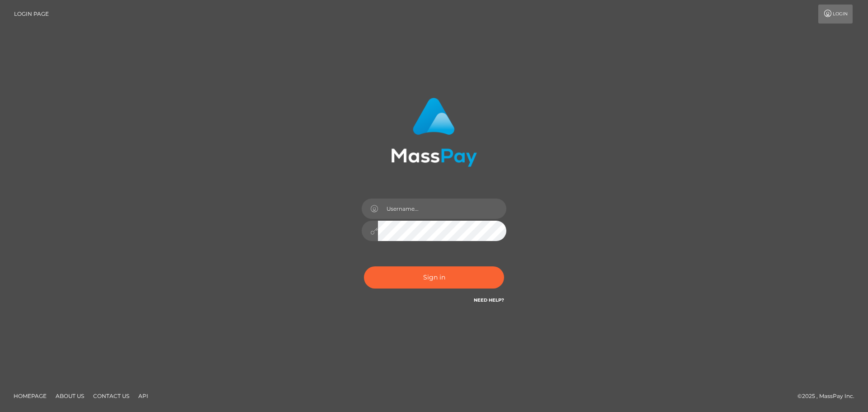 Image resolution: width=868 pixels, height=412 pixels. I want to click on img: MassPay Login, so click(434, 132).